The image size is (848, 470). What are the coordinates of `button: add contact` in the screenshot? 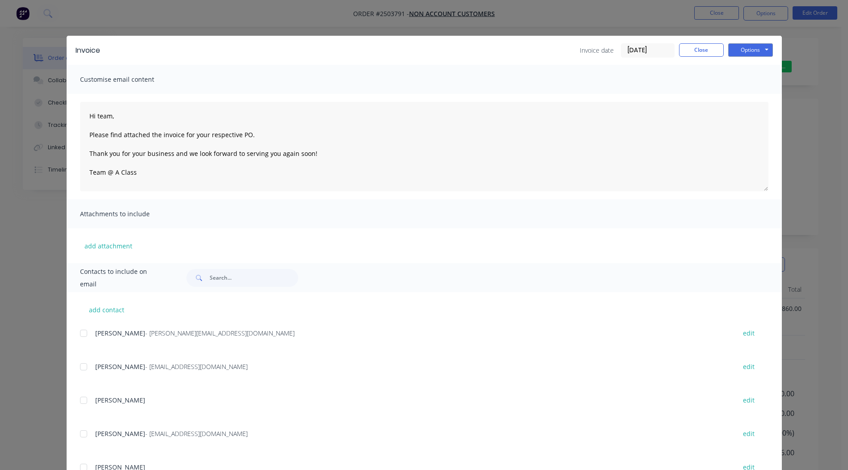 It's located at (107, 310).